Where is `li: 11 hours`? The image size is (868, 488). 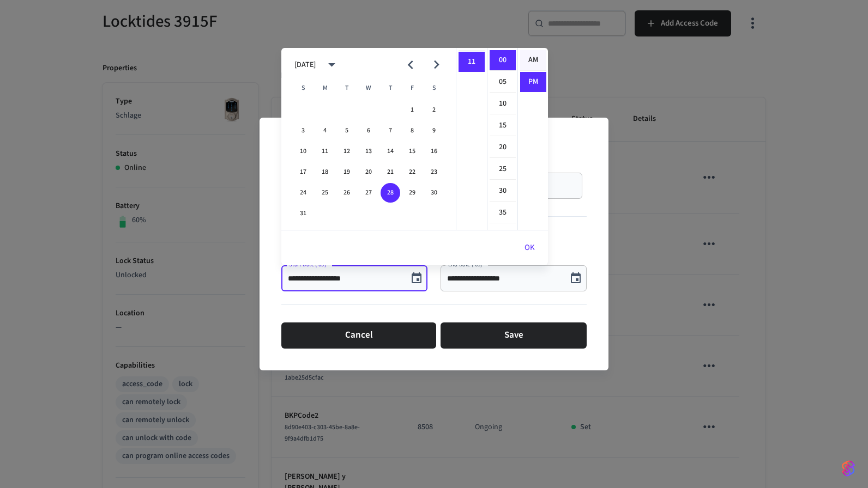 li: 11 hours is located at coordinates (472, 61).